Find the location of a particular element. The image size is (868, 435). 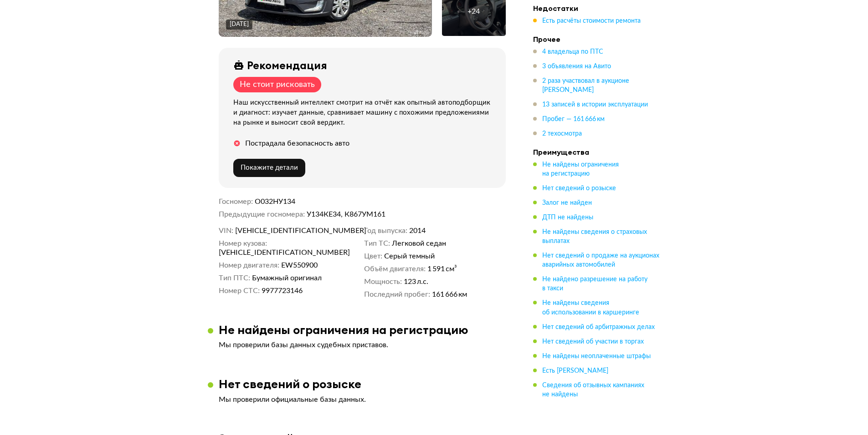

span: Нет сведений об участии в торгах is located at coordinates (593, 341).